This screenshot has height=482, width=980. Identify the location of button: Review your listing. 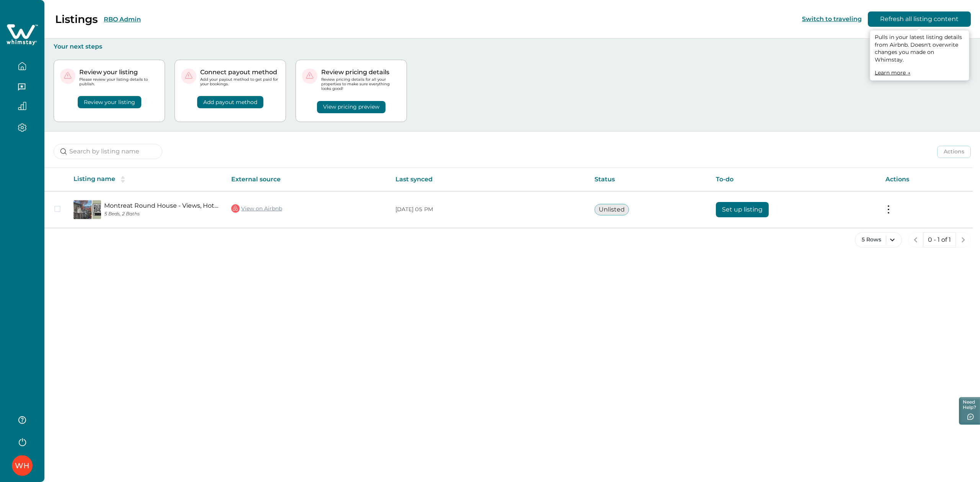
(110, 102).